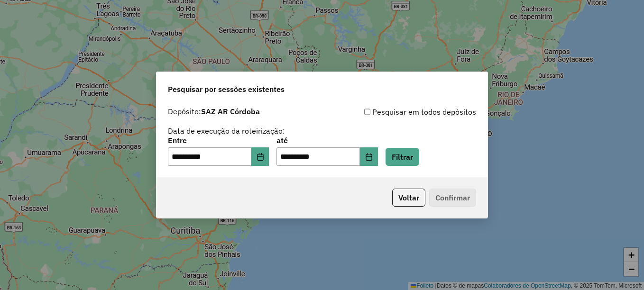  What do you see at coordinates (408, 198) in the screenshot?
I see `button: Voltar` at bounding box center [408, 198].